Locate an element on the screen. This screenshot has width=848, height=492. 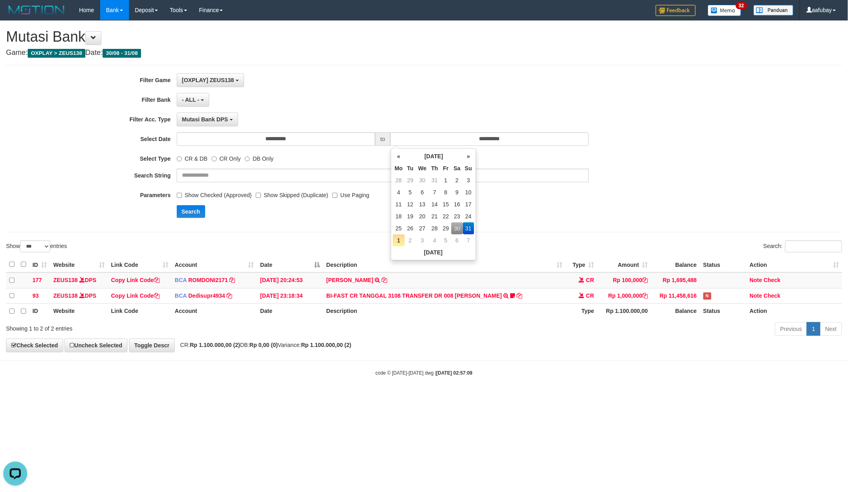
a: Copy Dedisupr4934 to clipboard is located at coordinates (230, 296).